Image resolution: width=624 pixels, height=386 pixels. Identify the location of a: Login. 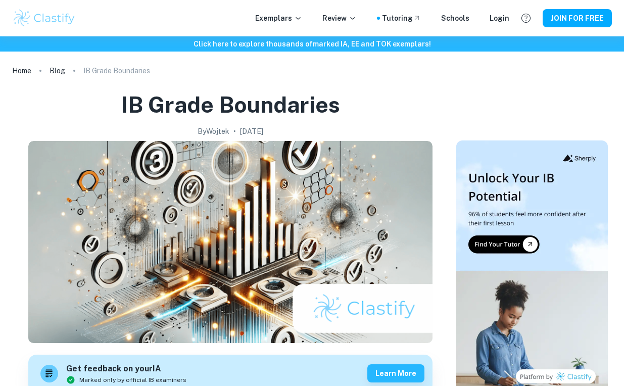
(500, 18).